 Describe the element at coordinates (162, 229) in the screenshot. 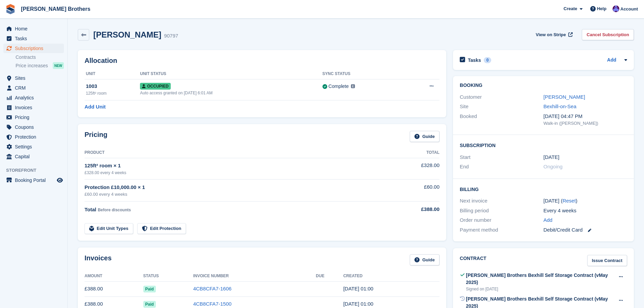

I see `a: Edit Protection` at that location.